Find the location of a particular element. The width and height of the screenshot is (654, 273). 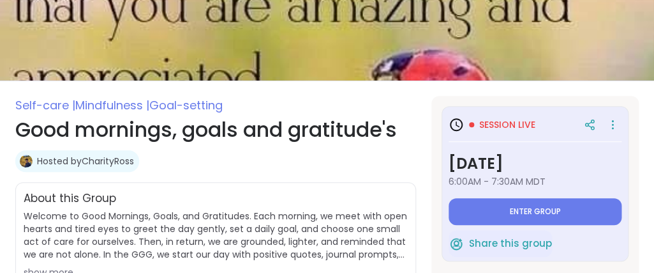

h1: Good mornings, goals and gratitude's is located at coordinates (216, 130).